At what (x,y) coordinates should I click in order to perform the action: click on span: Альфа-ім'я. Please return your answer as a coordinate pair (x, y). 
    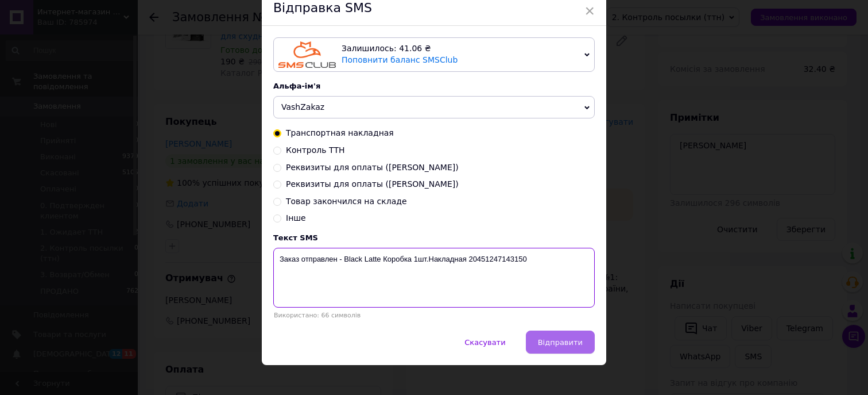
    Looking at the image, I should click on (297, 86).